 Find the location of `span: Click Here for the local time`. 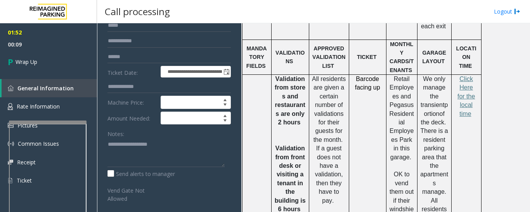

span: Click Here for the local time is located at coordinates (466, 96).